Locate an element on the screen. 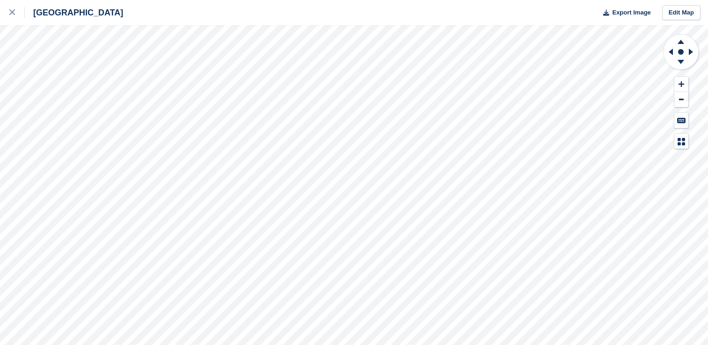  button: Zoom Out is located at coordinates (681, 100).